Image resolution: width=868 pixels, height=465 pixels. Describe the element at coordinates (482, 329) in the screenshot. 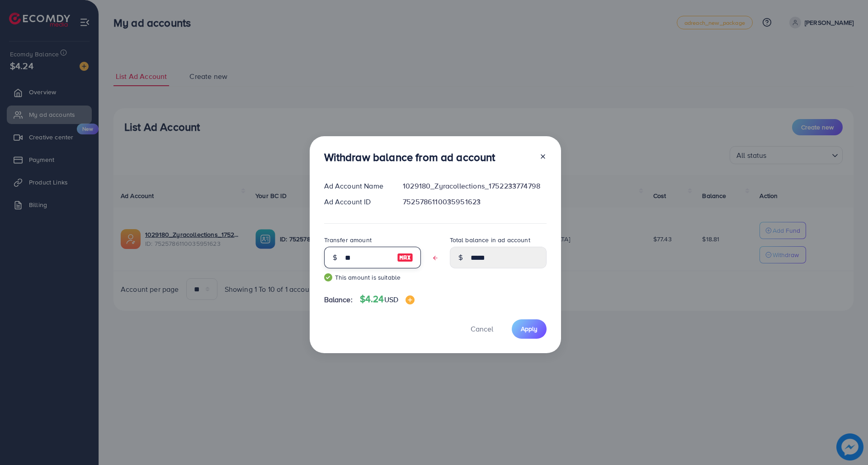

I see `span: Cancel` at that location.